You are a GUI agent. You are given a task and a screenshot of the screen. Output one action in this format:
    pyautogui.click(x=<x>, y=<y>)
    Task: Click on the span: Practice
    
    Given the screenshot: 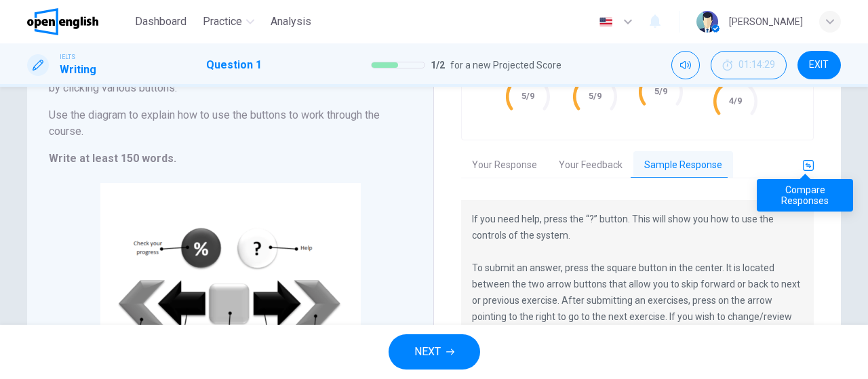 What is the action you would take?
    pyautogui.click(x=222, y=22)
    